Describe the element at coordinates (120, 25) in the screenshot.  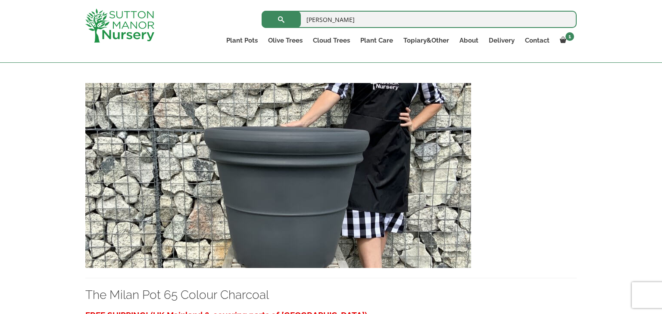
I see `img: logo` at that location.